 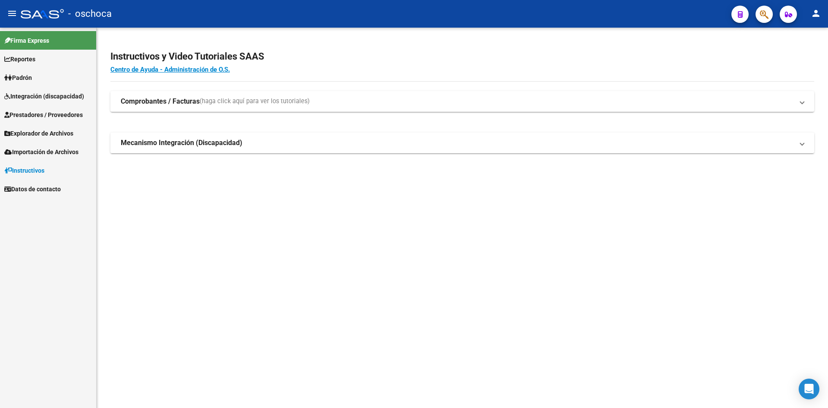 I want to click on div: Open Intercom Messenger, so click(x=809, y=389).